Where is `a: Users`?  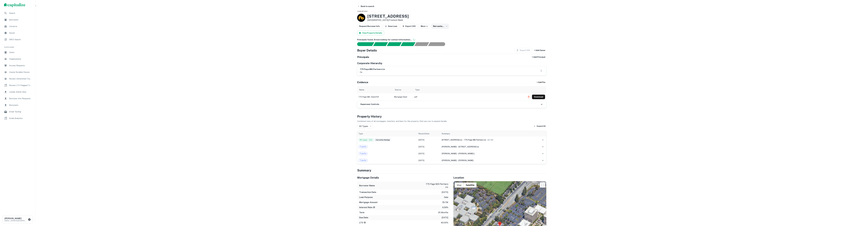
a: Users is located at coordinates (18, 52).